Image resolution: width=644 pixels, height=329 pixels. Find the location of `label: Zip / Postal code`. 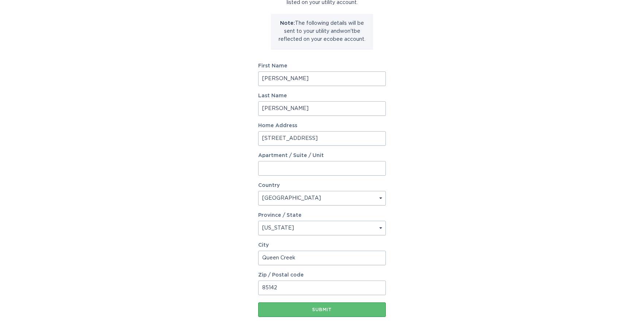

label: Zip / Postal code is located at coordinates (322, 275).